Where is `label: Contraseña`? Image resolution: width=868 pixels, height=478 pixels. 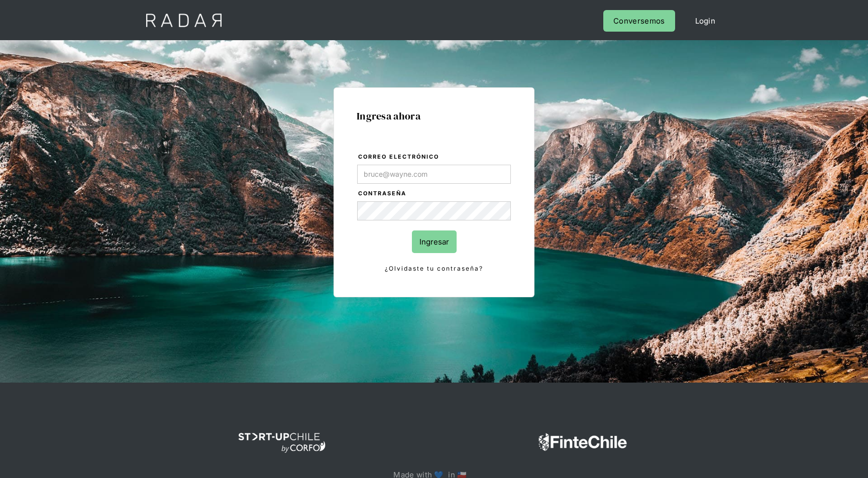 label: Contraseña is located at coordinates (435, 194).